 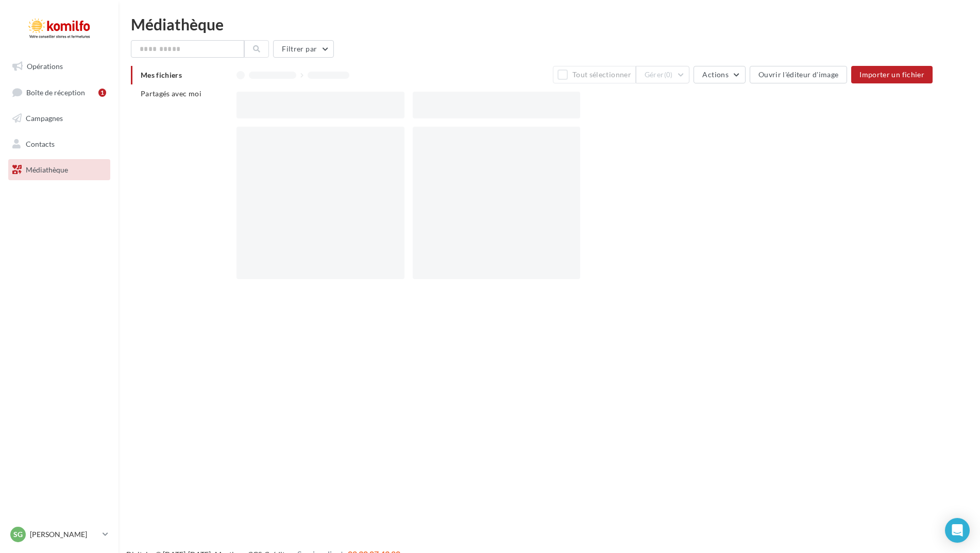 What do you see at coordinates (102, 92) in the screenshot?
I see `div: 1` at bounding box center [102, 92].